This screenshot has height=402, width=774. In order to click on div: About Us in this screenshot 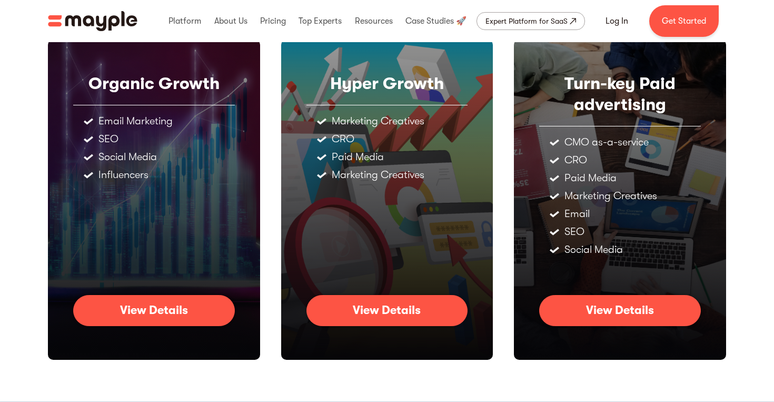, I will do `click(231, 21)`.